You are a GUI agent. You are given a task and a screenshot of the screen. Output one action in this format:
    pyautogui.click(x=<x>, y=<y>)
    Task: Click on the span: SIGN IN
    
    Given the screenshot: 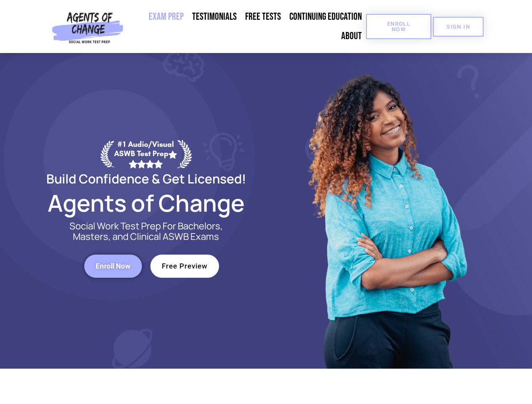 What is the action you would take?
    pyautogui.click(x=458, y=27)
    